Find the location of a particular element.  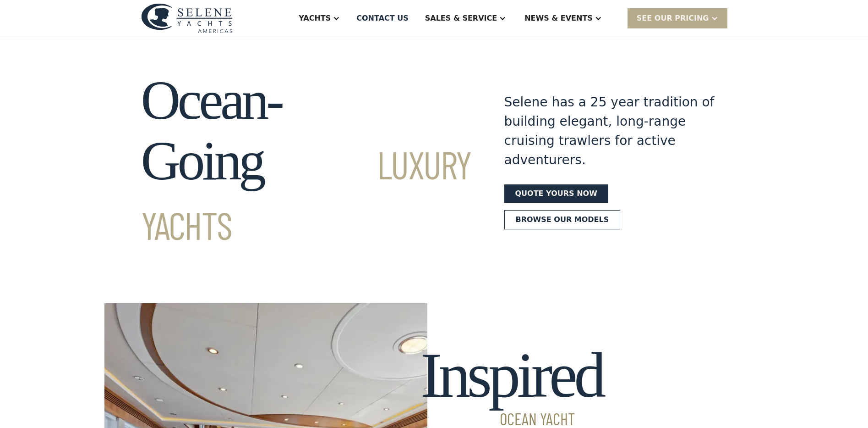

span: Ocean Yacht is located at coordinates (512, 419).